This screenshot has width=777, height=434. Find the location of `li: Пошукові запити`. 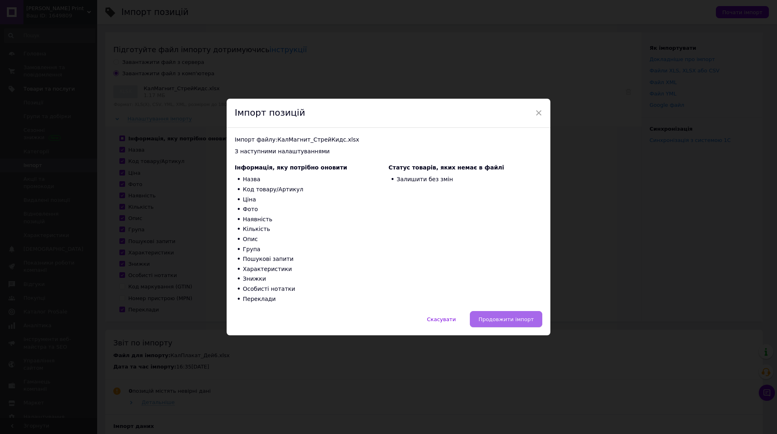

li: Пошукові запити is located at coordinates (312, 260).